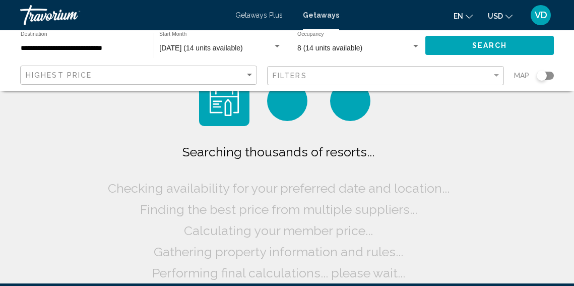 Image resolution: width=574 pixels, height=286 pixels. What do you see at coordinates (278, 230) in the screenshot?
I see `span: Calculating your member price...` at bounding box center [278, 230].